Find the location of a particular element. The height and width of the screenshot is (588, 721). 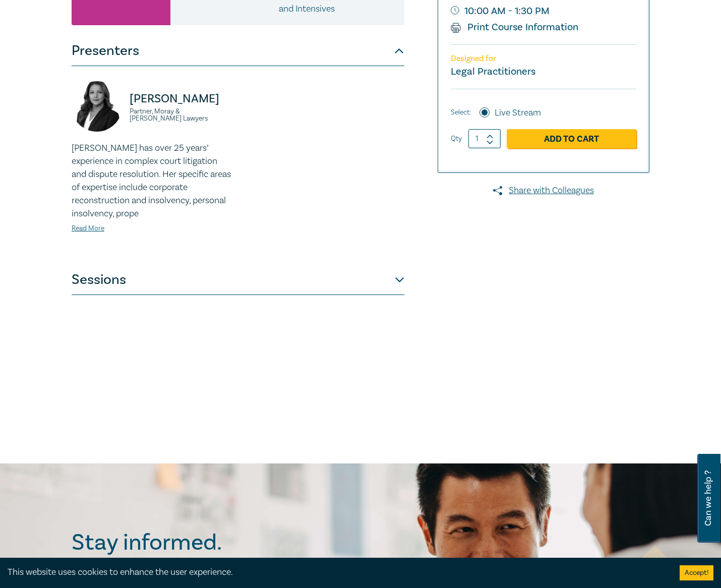

p: Designed for is located at coordinates (544, 58).